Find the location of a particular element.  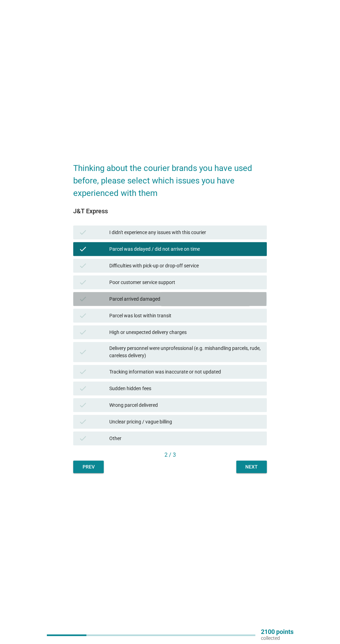

div: Difficulties with pick-up or drop-off service is located at coordinates (185, 266).